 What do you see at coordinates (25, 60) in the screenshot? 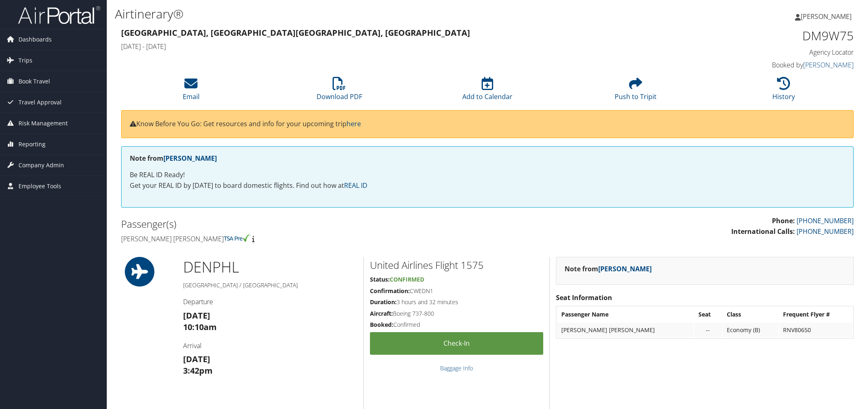
I see `span: Trips` at bounding box center [25, 60].